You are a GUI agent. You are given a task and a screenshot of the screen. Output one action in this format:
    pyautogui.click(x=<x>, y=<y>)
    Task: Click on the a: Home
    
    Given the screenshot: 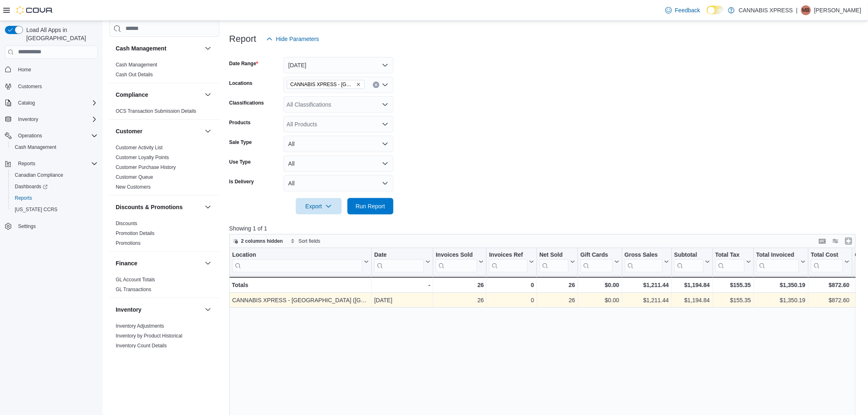 What is the action you would take?
    pyautogui.click(x=24, y=70)
    